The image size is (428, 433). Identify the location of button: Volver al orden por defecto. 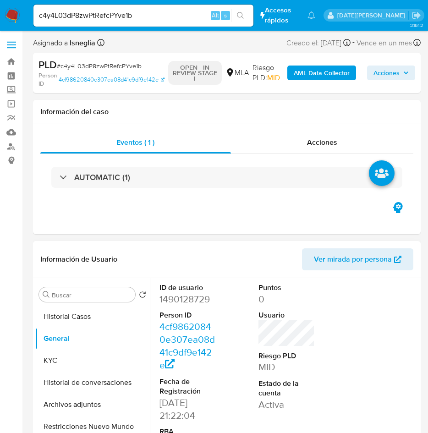
(142, 296).